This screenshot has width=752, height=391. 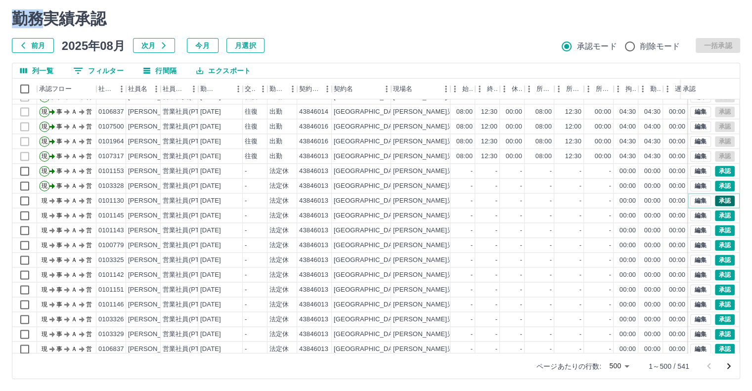 What do you see at coordinates (314, 89) in the screenshot?
I see `div: 契約コード` at bounding box center [314, 89].